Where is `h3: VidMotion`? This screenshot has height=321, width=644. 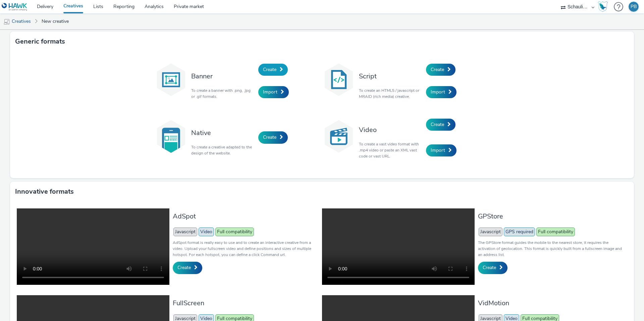 h3: VidMotion is located at coordinates (551, 303).